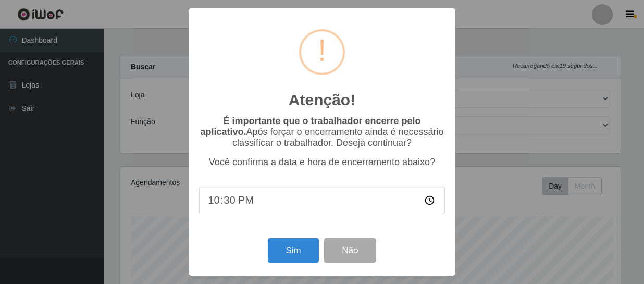 This screenshot has width=644, height=284. Describe the element at coordinates (349, 250) in the screenshot. I see `button: Não` at that location.